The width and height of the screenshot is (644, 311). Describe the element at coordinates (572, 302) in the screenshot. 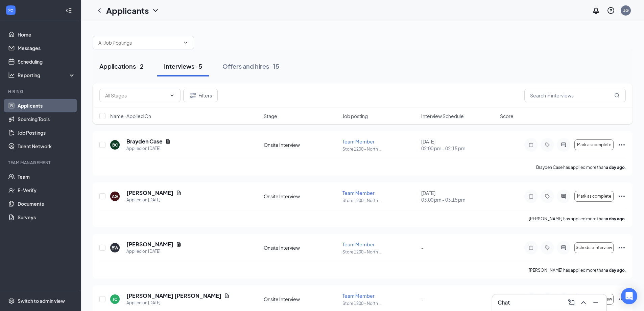

I see `svg: ComposeMessage` at that location.